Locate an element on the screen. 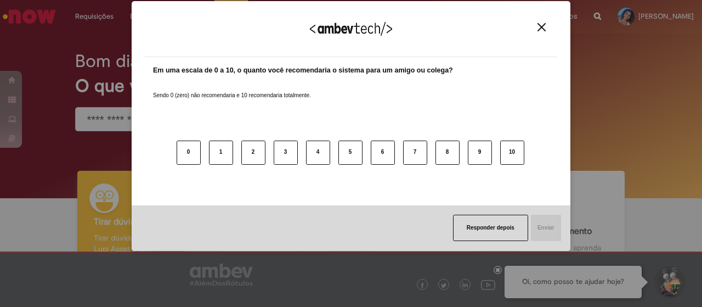  label: Em uma escala de 0 a 10, o quanto você recomendaria o sistema para um amigo ou colega? is located at coordinates (303, 70).